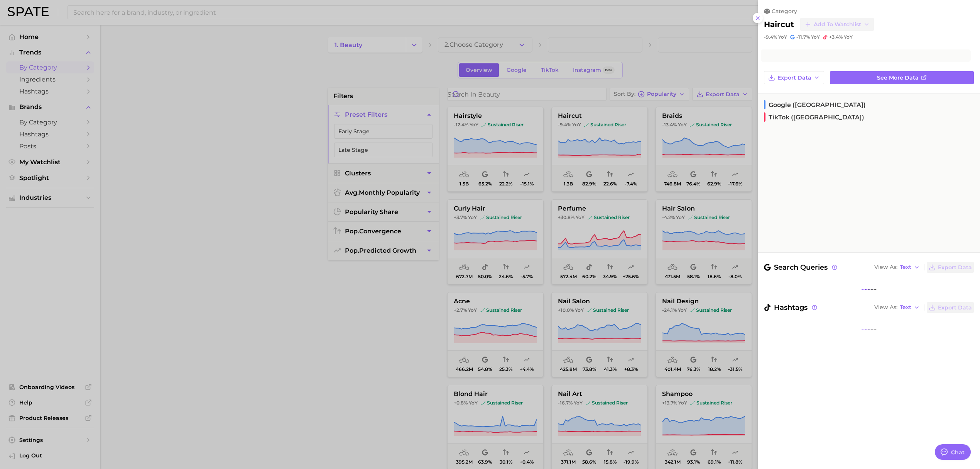 This screenshot has width=980, height=469. What do you see at coordinates (801, 267) in the screenshot?
I see `span: Search Queries` at bounding box center [801, 267].